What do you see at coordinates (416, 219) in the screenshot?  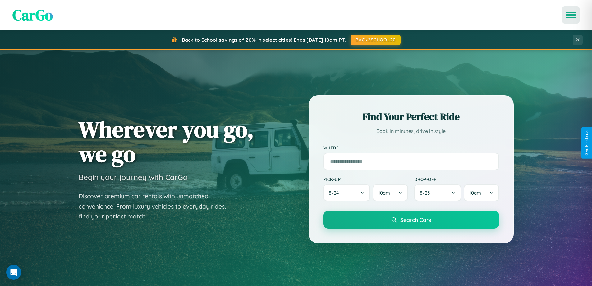 I see `span: Search Cars` at bounding box center [416, 219].